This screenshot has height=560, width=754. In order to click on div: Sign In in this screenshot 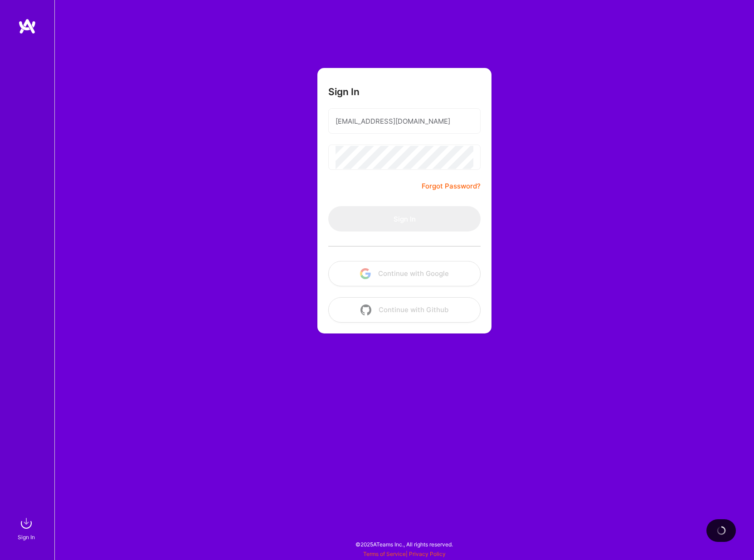, I will do `click(26, 537)`.